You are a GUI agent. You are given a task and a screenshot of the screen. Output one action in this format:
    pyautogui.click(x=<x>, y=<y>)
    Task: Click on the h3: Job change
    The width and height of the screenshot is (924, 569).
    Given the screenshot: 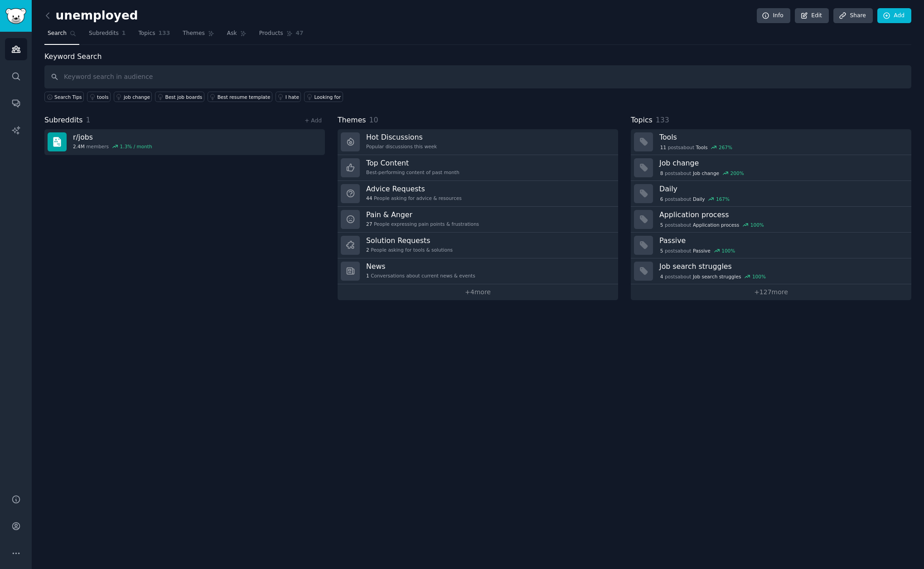 What is the action you would take?
    pyautogui.click(x=782, y=163)
    